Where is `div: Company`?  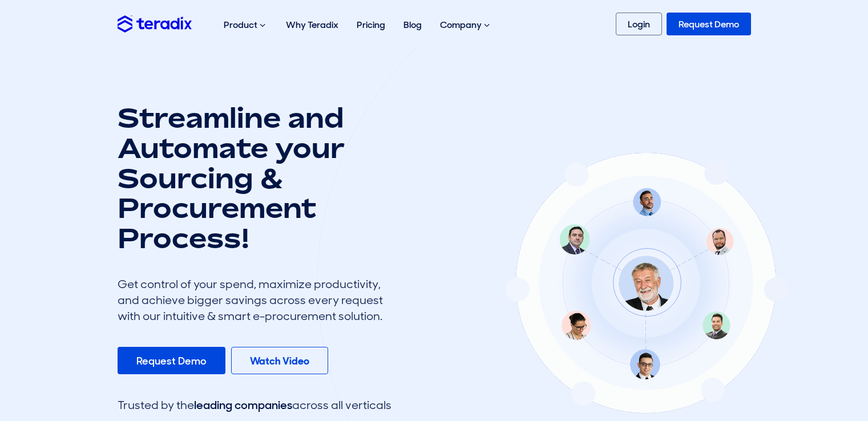 div: Company is located at coordinates (465, 25).